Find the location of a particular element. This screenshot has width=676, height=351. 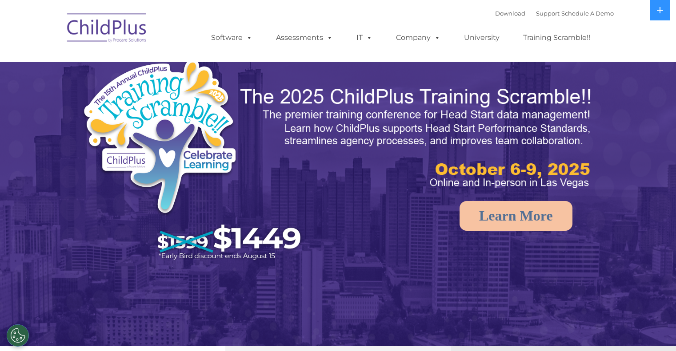

a: Download is located at coordinates (510, 13).